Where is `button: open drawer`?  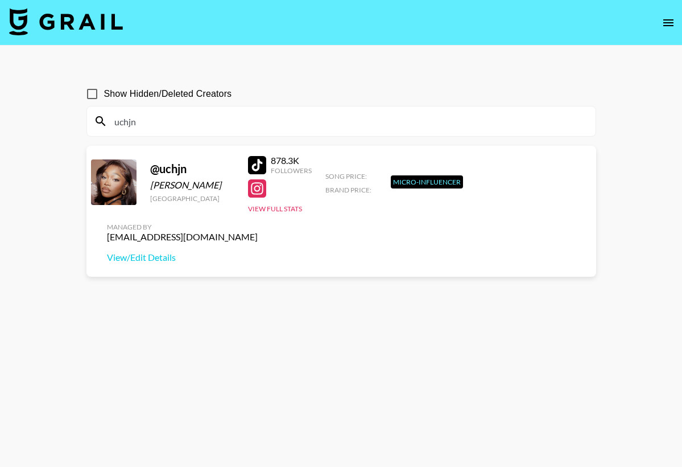 button: open drawer is located at coordinates (669, 23).